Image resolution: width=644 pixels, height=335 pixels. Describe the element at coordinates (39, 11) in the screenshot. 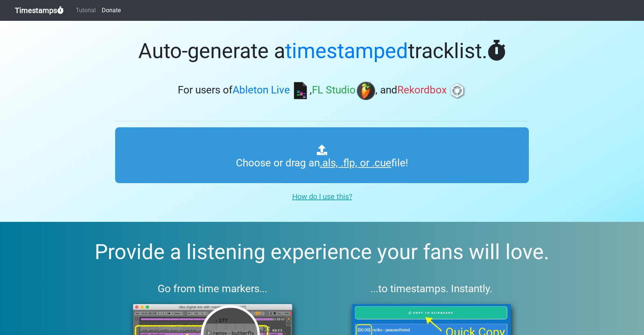

I see `a: Timestamps` at that location.